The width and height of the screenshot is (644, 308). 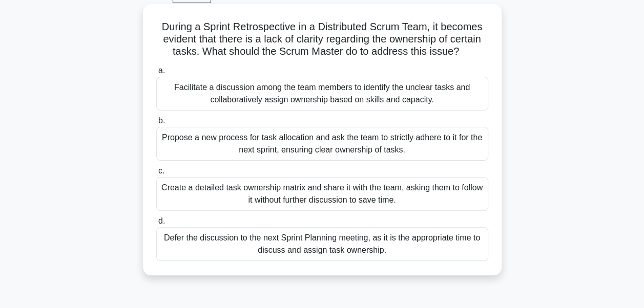 I want to click on span: c., so click(x=162, y=171).